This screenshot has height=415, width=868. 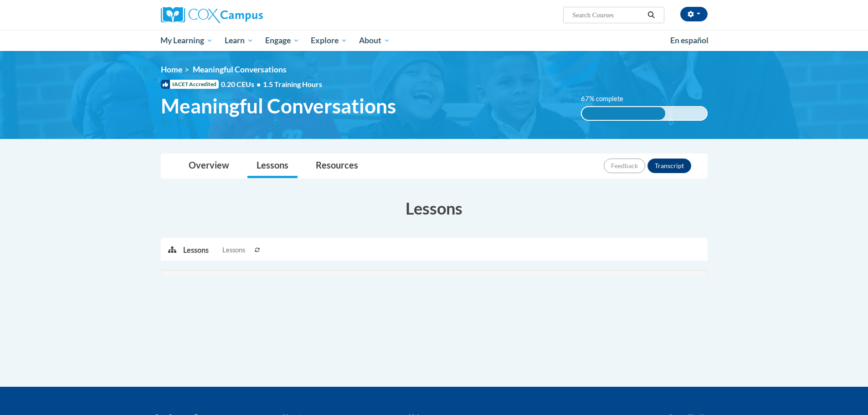 What do you see at coordinates (623, 114) in the screenshot?
I see `div: 67% complete` at bounding box center [623, 114].